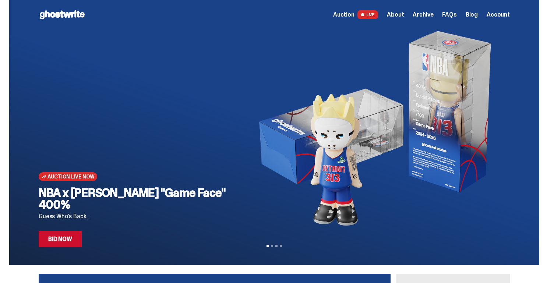  I want to click on a: Account, so click(498, 15).